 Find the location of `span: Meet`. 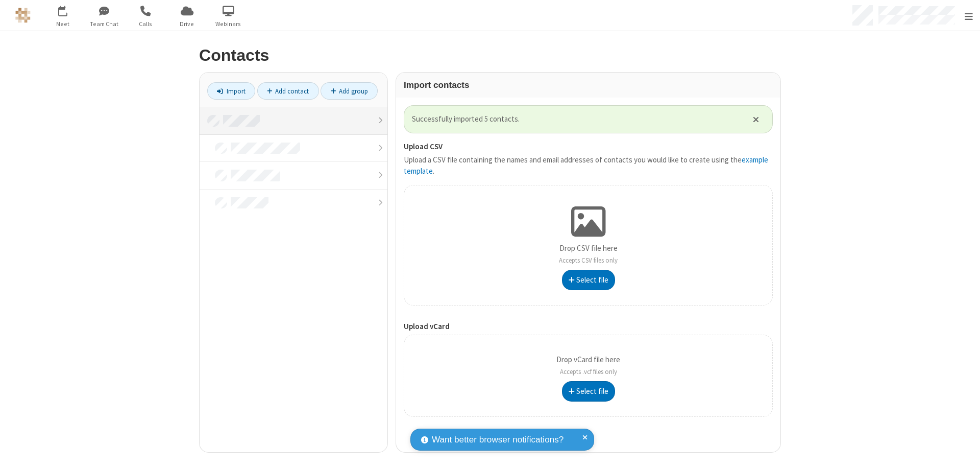

span: Meet is located at coordinates (63, 24).